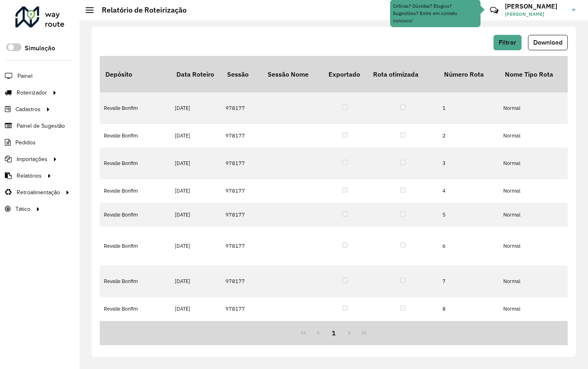  I want to click on span: Tático, so click(23, 209).